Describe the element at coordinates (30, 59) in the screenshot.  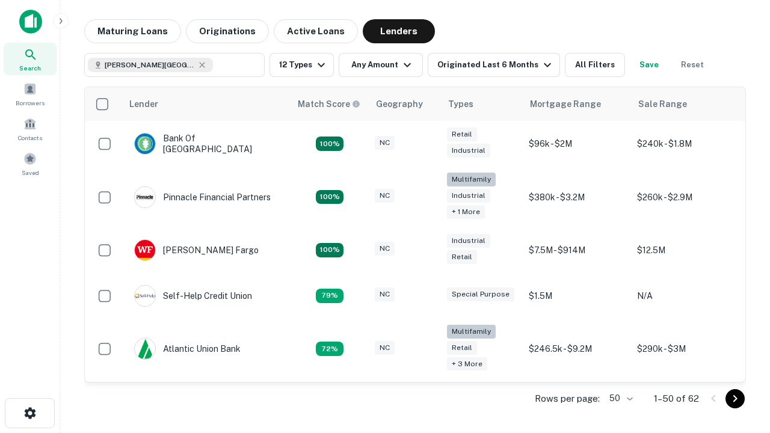
I see `a: Search` at that location.